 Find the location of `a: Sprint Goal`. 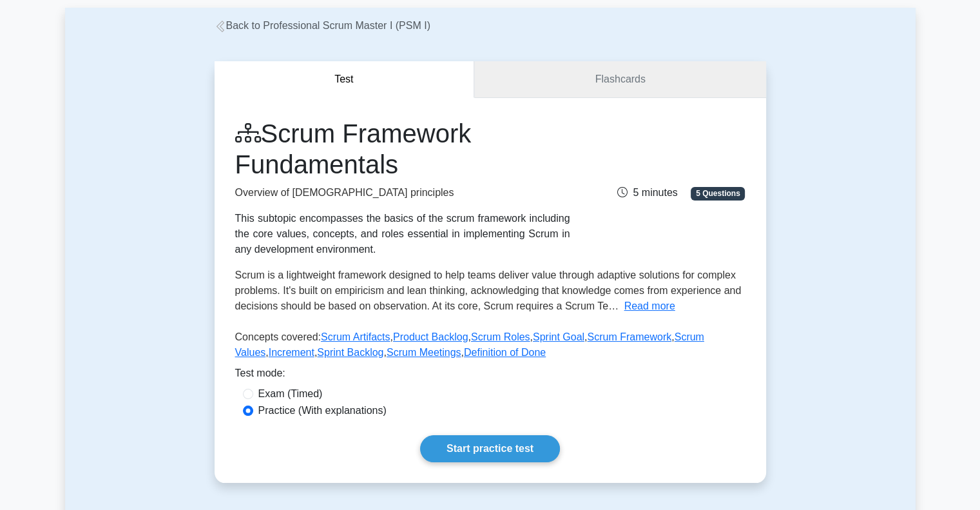

a: Sprint Goal is located at coordinates (558, 336).